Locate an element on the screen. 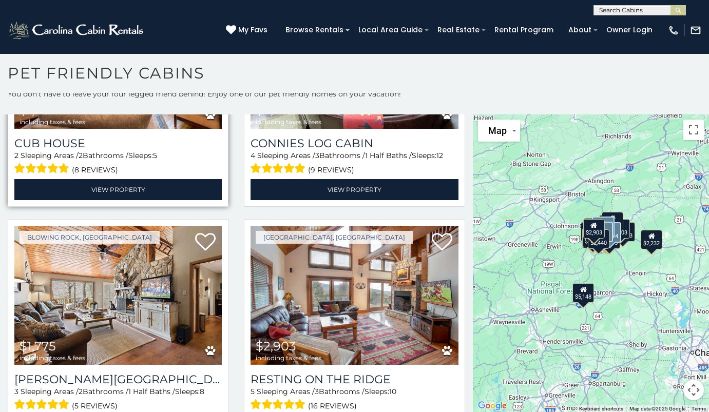  img: mail-regular-white.png is located at coordinates (696, 30).